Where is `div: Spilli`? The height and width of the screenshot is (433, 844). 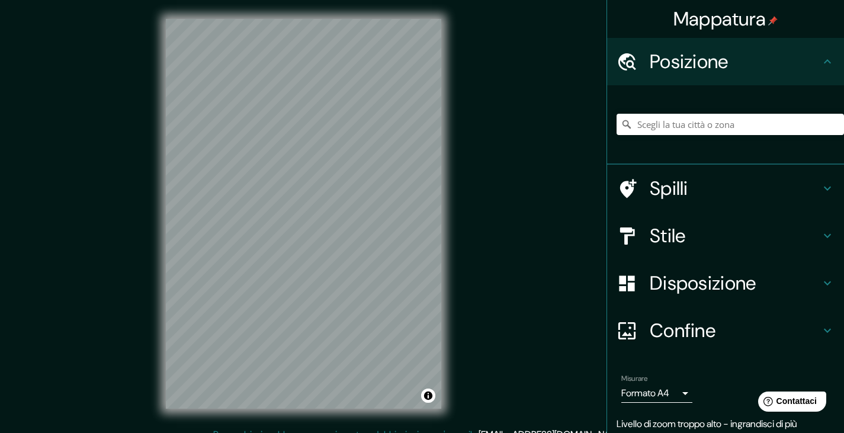
div: Spilli is located at coordinates (726, 188).